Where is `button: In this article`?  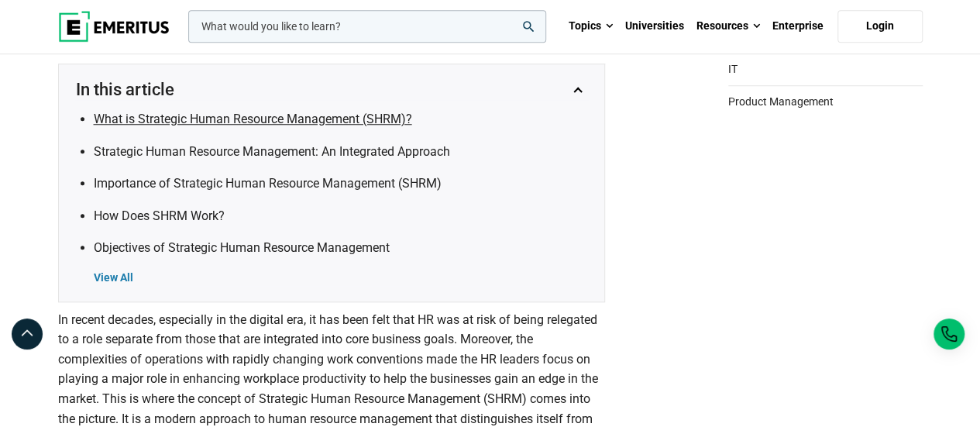
button: In this article is located at coordinates (331, 90).